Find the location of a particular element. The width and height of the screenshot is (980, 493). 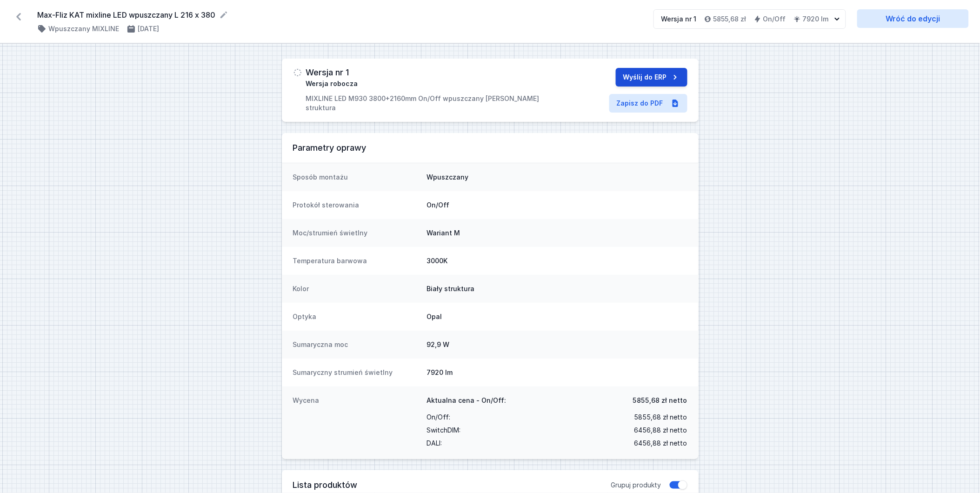

dd: On/Off is located at coordinates (558, 205).